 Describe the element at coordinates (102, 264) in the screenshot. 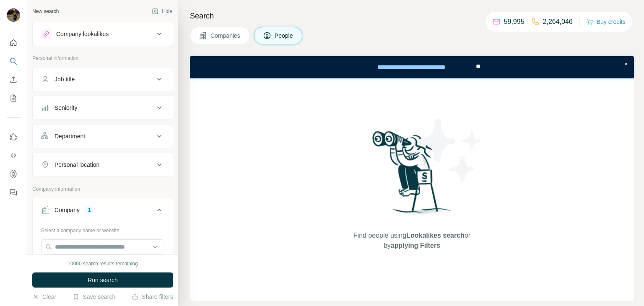

I see `div: 10000 search results remaining` at that location.